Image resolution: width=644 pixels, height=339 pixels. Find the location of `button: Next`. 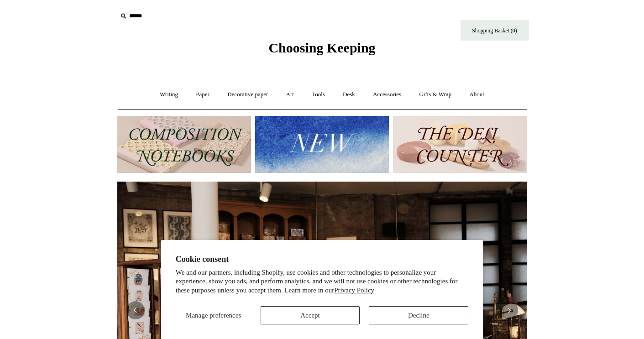

button: Next is located at coordinates (509, 310).